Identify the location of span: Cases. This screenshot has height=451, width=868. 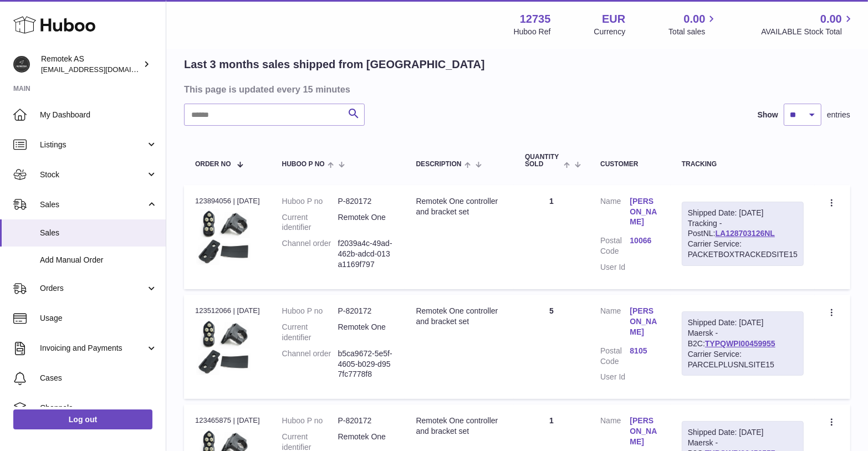
(99, 378).